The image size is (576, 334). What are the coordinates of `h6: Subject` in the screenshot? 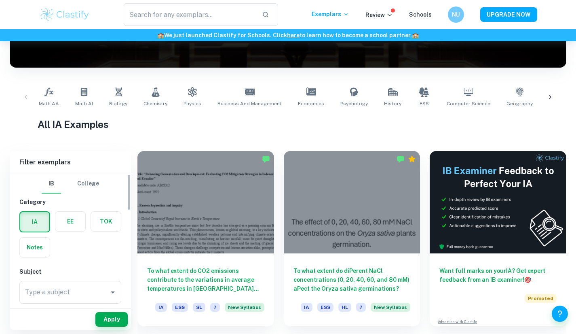 It's located at (70, 271).